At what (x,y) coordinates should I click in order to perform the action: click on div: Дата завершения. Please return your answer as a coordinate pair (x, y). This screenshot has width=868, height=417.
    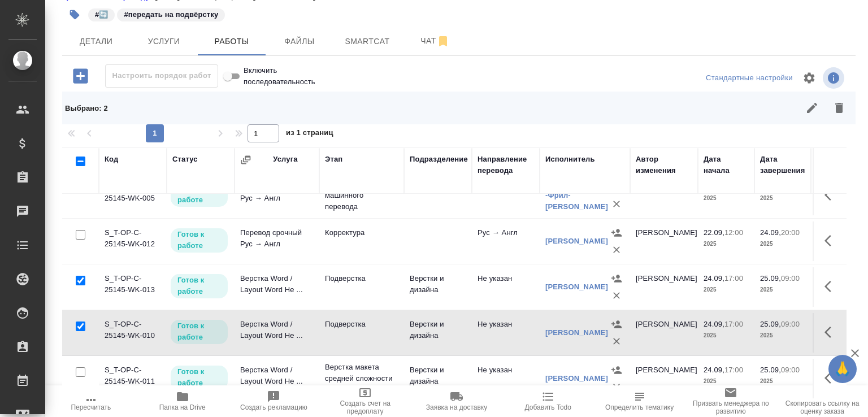
    Looking at the image, I should click on (783, 165).